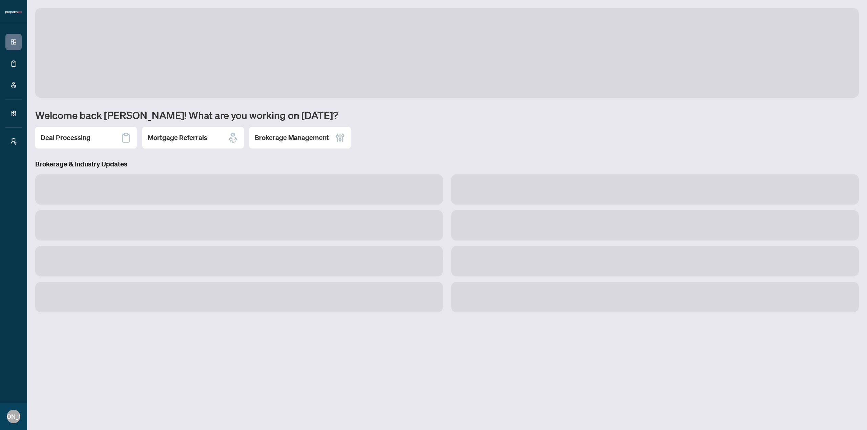  Describe the element at coordinates (14, 141) in the screenshot. I see `span: user-switch` at that location.